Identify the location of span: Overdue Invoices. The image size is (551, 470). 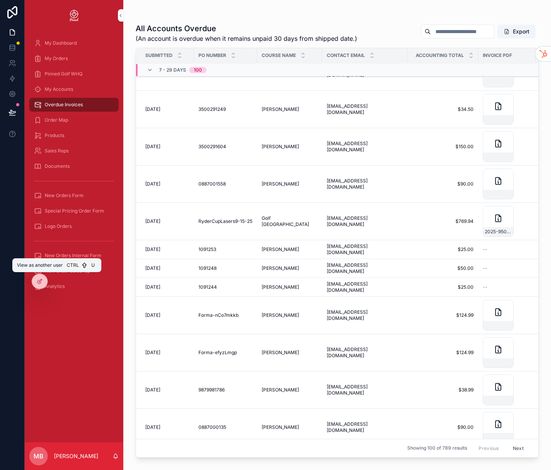
(64, 105).